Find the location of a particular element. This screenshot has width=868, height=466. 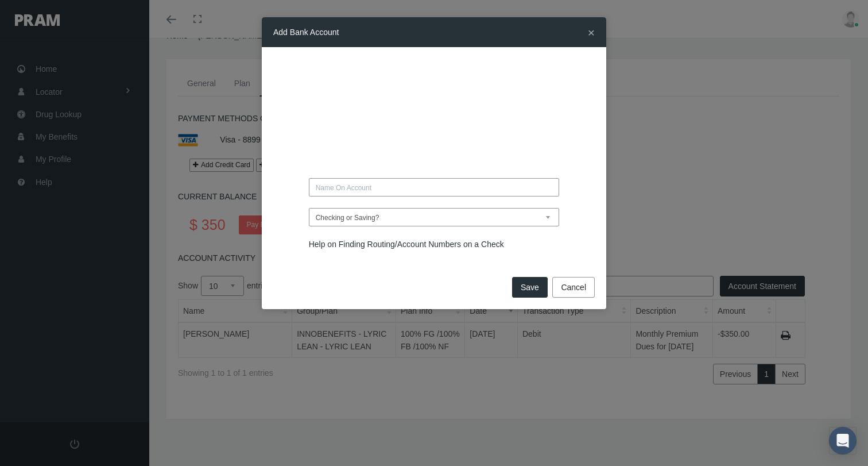

h5: Add Bank Account is located at coordinates (306, 32).